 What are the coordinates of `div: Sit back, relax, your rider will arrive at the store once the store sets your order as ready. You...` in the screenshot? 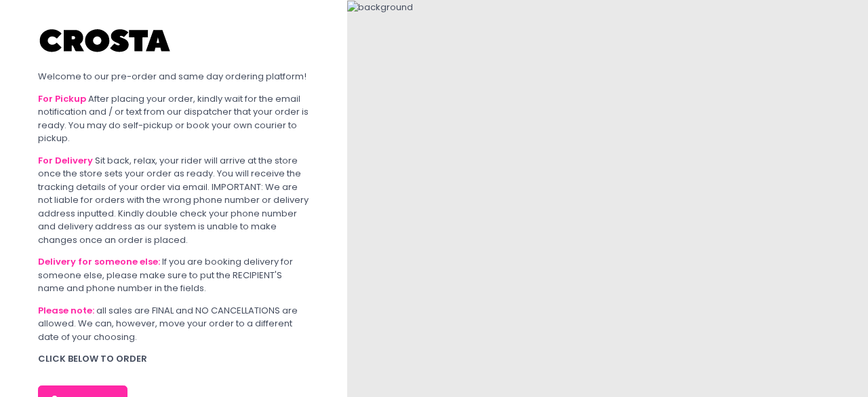 It's located at (173, 200).